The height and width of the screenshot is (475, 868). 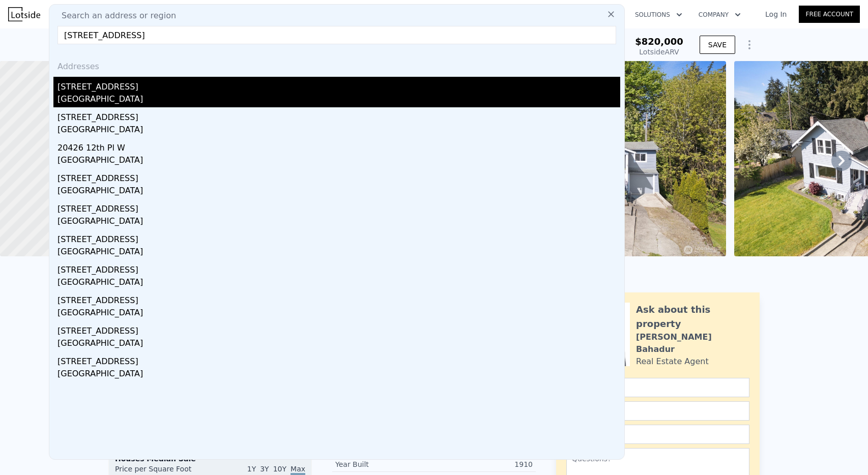 What do you see at coordinates (658, 388) in the screenshot?
I see `input: Name` at bounding box center [658, 388].